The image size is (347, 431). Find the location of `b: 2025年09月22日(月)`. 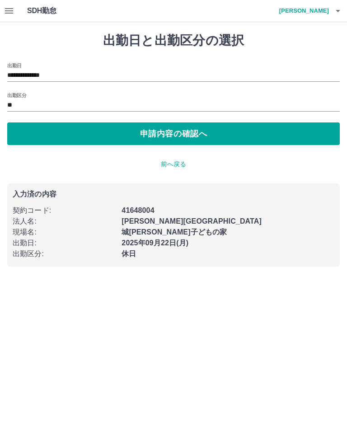

b: 2025年09月22日(月) is located at coordinates (155, 243).